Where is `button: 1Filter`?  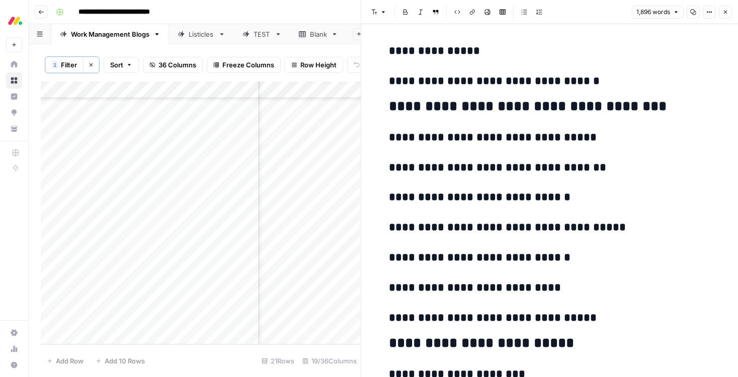 button: 1Filter is located at coordinates (64, 65).